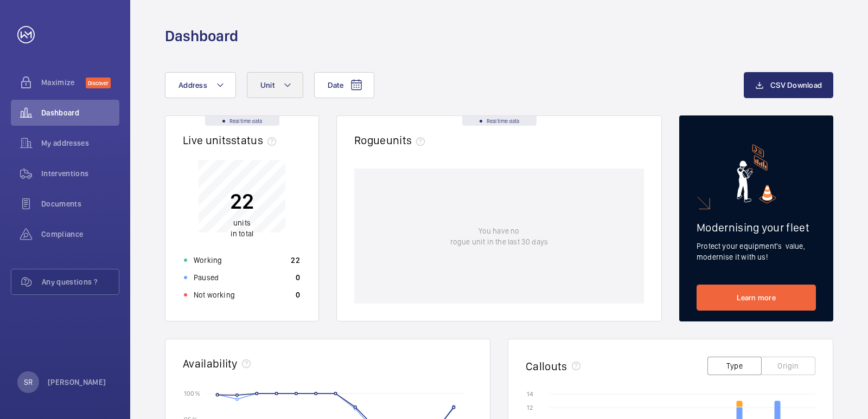 The width and height of the screenshot is (868, 419). Describe the element at coordinates (210, 363) in the screenshot. I see `h2: Availability` at that location.